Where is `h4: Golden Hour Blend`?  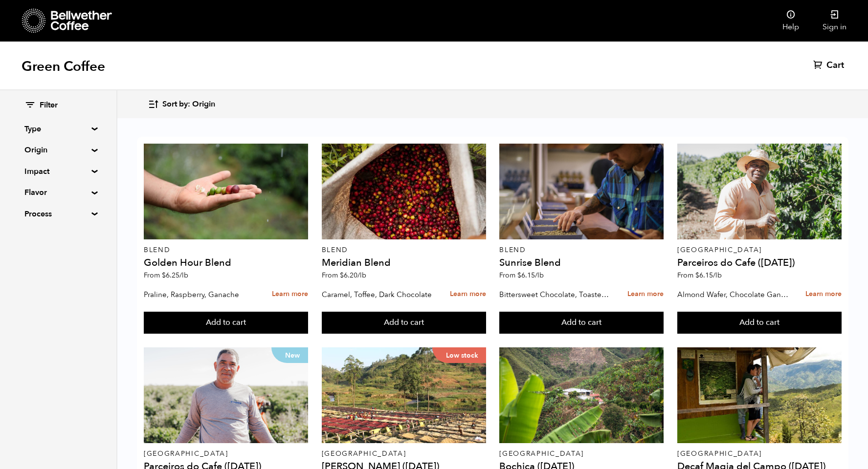 h4: Golden Hour Blend is located at coordinates (226, 263).